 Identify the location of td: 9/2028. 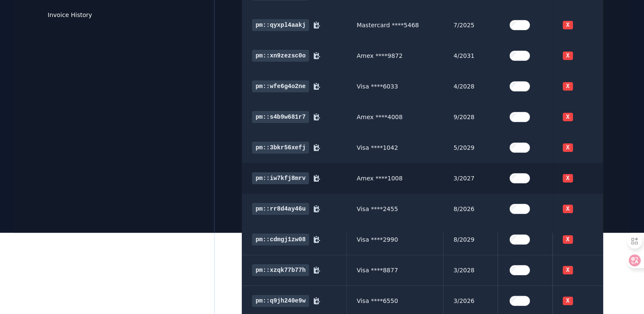
(471, 117).